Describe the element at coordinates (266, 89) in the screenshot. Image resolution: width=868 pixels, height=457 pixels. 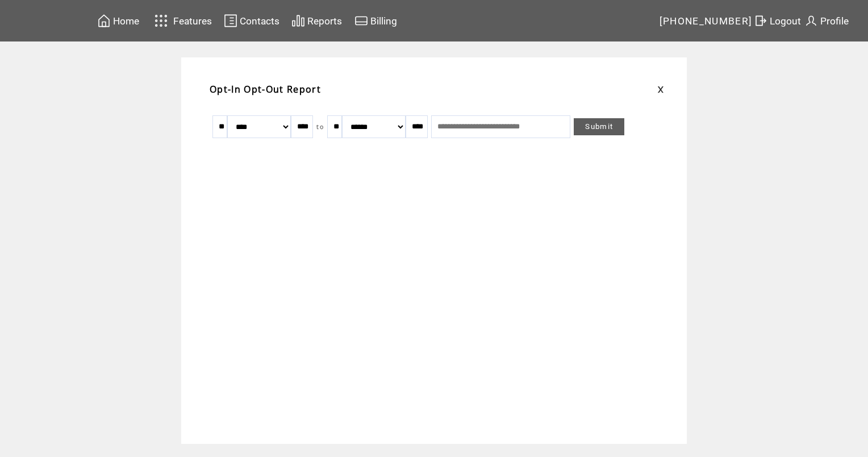
I see `span: Opt-In Opt-Out Report` at that location.